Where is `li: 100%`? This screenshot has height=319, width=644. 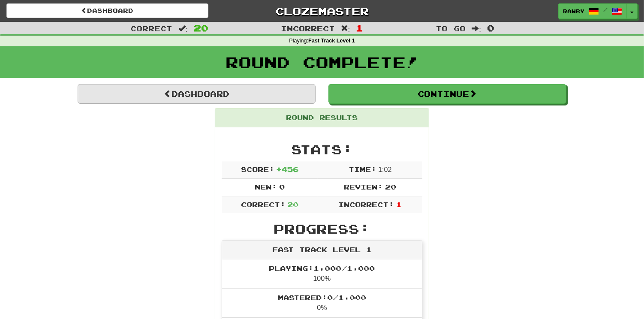 li: 100% is located at coordinates (322, 274).